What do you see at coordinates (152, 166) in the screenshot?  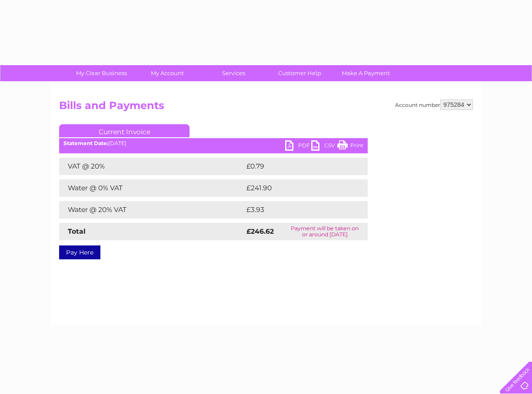 I see `td: VAT @ 20%` at bounding box center [152, 166].